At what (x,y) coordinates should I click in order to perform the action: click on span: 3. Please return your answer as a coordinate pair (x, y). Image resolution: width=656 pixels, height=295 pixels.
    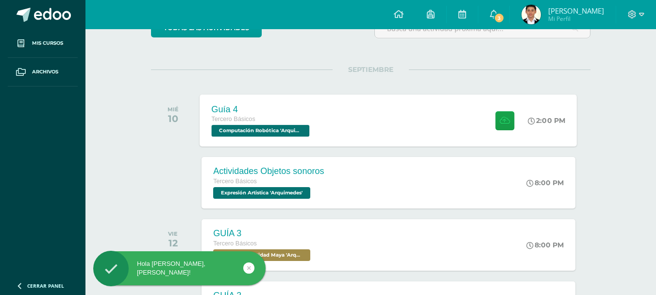
    Looking at the image, I should click on (499, 18).